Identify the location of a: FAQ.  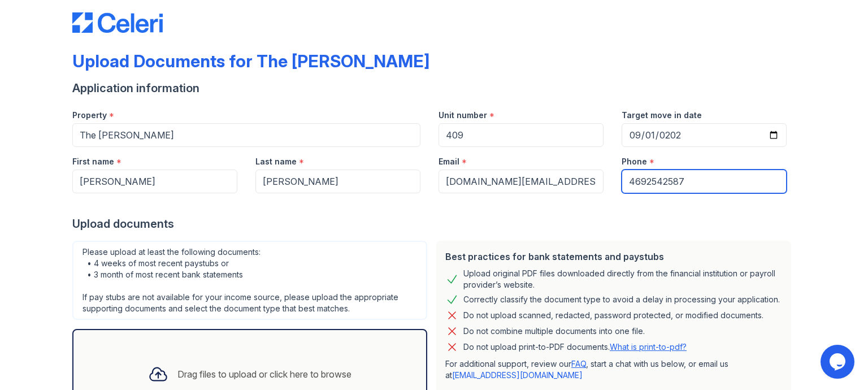
(578, 363).